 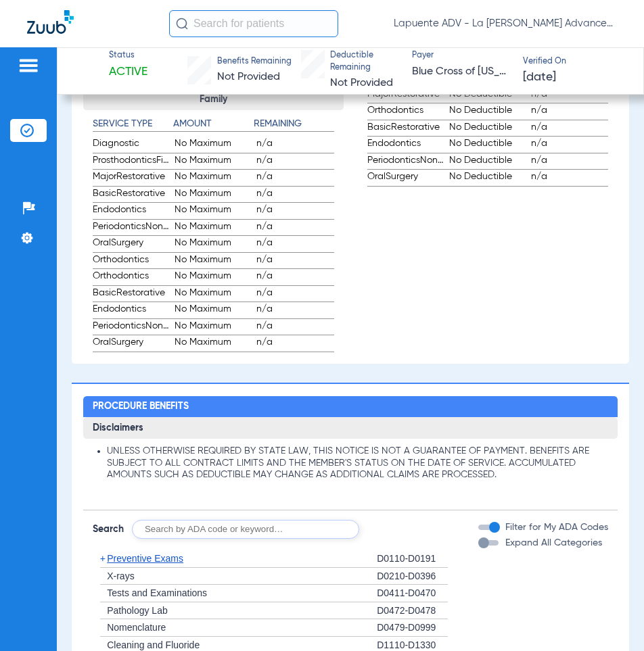 I want to click on label: Filter for My ADA Codes, so click(x=555, y=528).